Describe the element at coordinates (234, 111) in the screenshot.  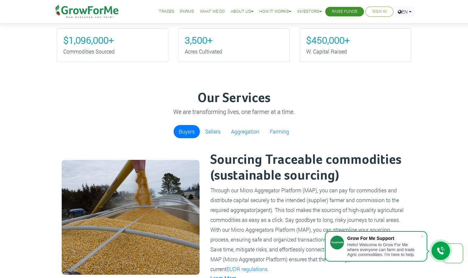
I see `p: We are transforming lives, one farmer at a time.` at that location.